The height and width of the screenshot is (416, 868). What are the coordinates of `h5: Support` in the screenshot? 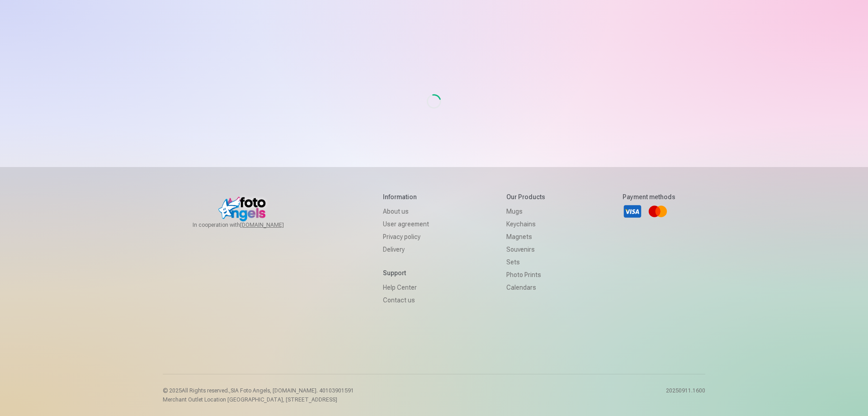 It's located at (406, 273).